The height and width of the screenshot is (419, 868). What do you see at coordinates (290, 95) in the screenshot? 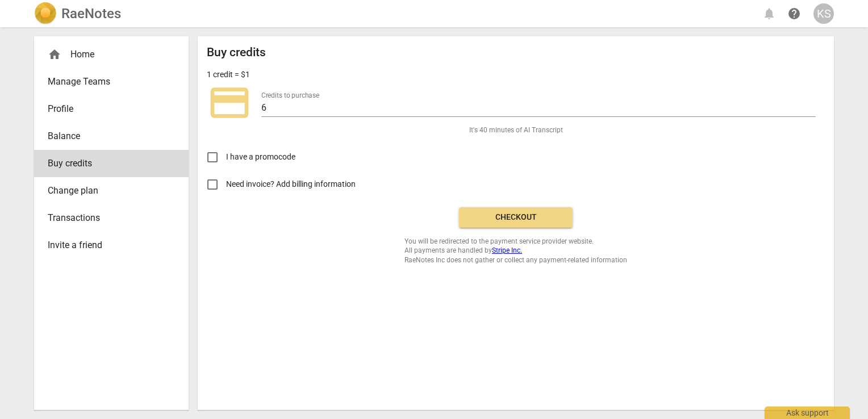
I see `label: Credits to purchase` at bounding box center [290, 95].